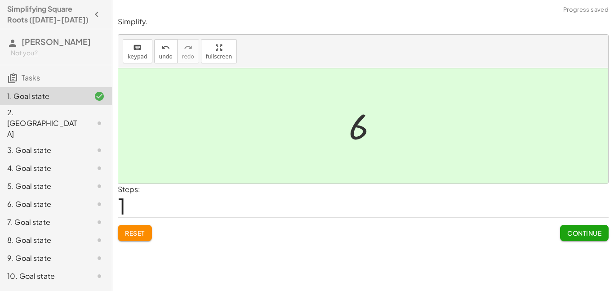 The image size is (614, 291). Describe the element at coordinates (99, 96) in the screenshot. I see `i: Task finished and correct.` at that location.